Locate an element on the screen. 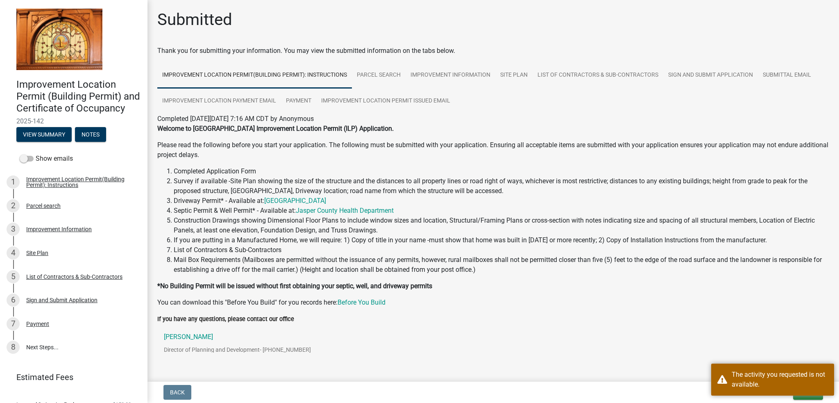 The width and height of the screenshot is (839, 403). h1: Submitted is located at coordinates (195, 20).